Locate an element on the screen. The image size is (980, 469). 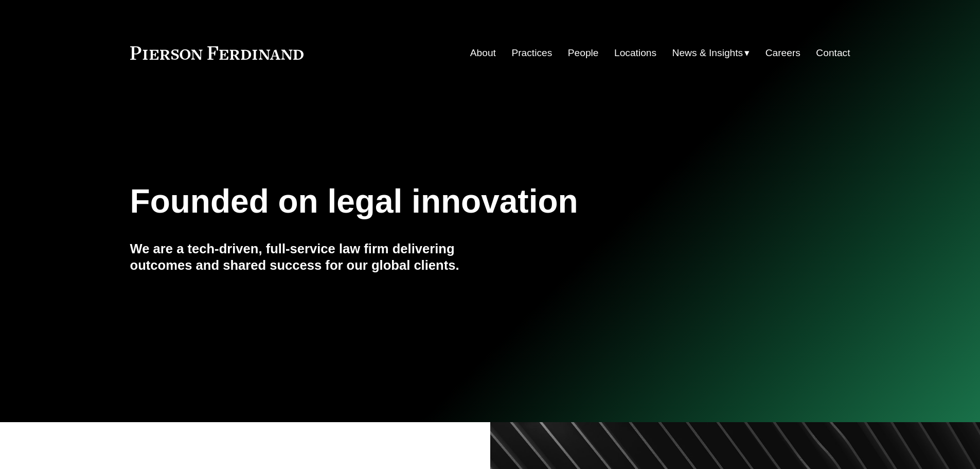
a: folder dropdown is located at coordinates (711, 53).